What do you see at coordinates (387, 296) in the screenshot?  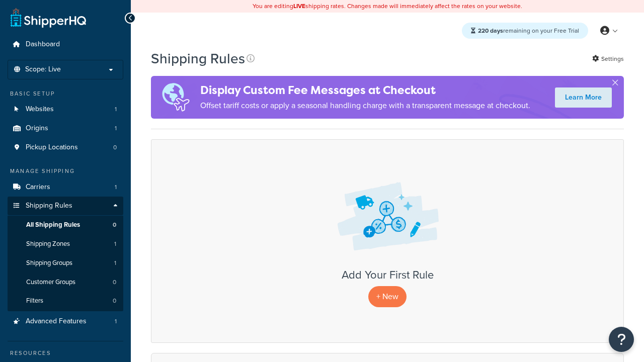 I see `p: + New` at bounding box center [387, 296].